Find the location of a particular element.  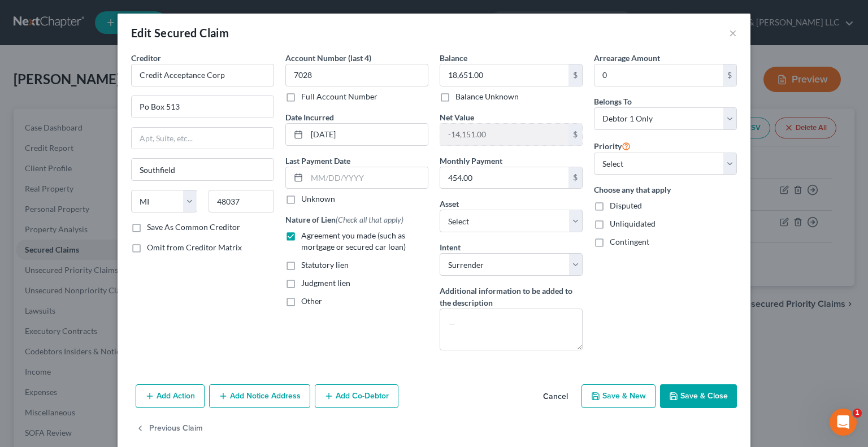

span: Statutory lien is located at coordinates (325, 265).